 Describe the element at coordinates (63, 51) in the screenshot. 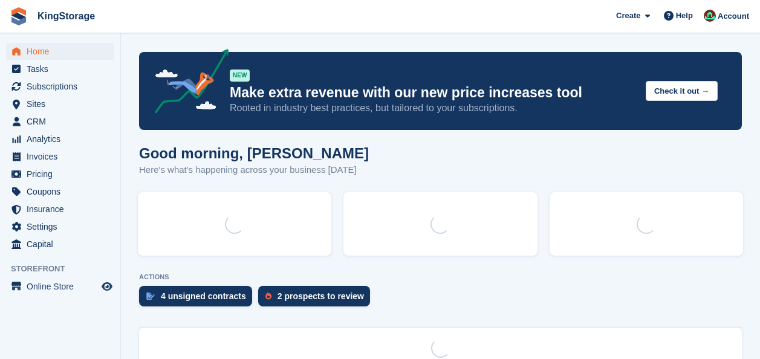

I see `span: Home` at that location.